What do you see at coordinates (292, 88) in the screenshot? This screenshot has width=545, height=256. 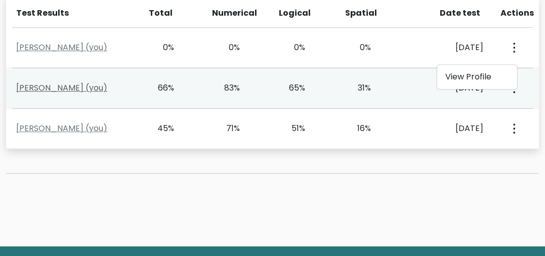 I see `div: 65%` at bounding box center [292, 88].